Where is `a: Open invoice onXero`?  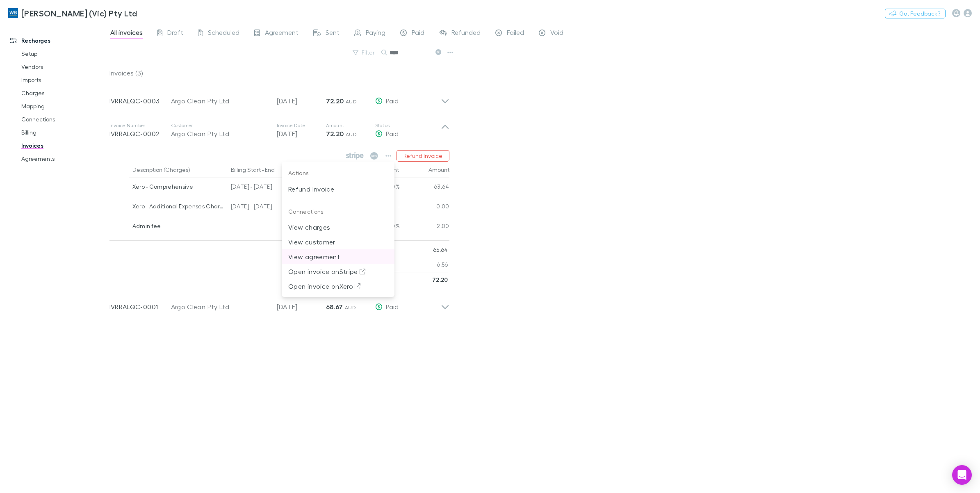 a: Open invoice onXero is located at coordinates (338, 285).